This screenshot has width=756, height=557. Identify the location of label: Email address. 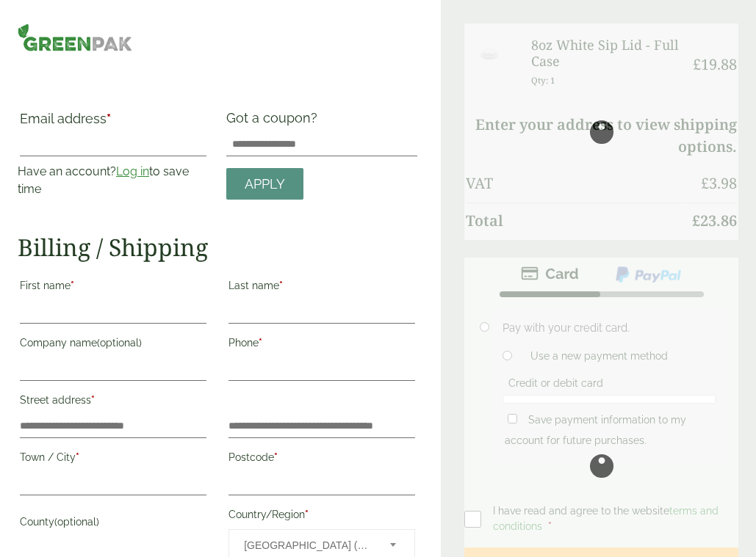
(113, 123).